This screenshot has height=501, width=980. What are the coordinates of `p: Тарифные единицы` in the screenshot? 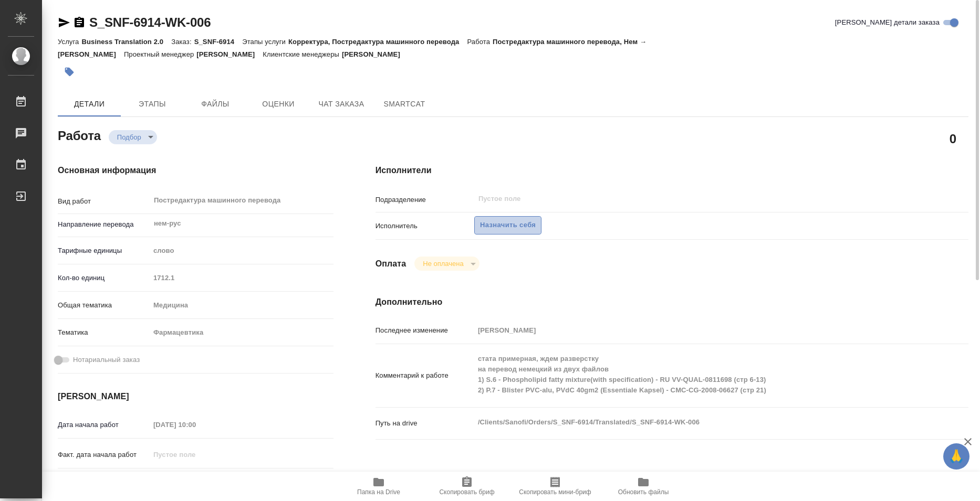 It's located at (104, 250).